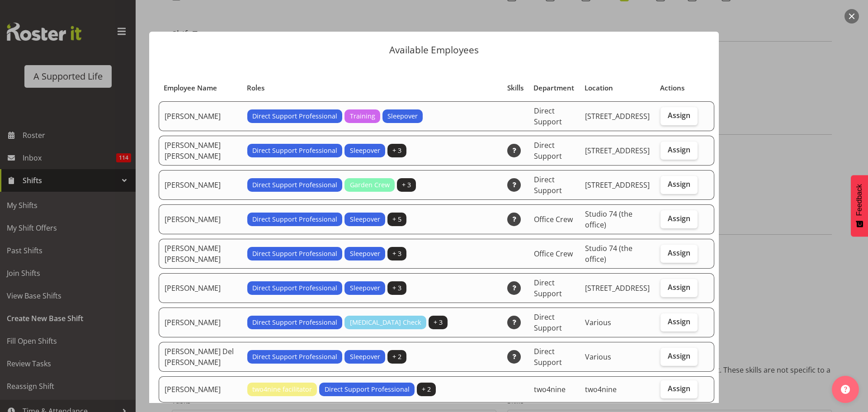 This screenshot has height=412, width=868. Describe the element at coordinates (397, 220) in the screenshot. I see `span: + 5` at that location.